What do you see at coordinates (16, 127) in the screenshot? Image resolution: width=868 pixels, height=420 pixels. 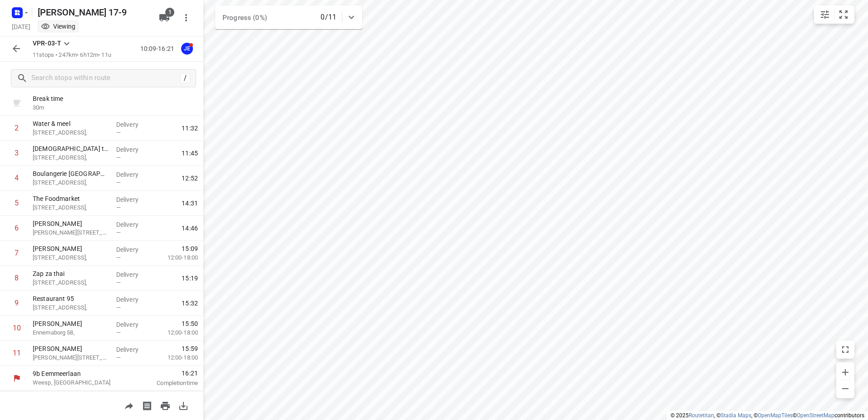 I see `div: 2` at bounding box center [16, 127].